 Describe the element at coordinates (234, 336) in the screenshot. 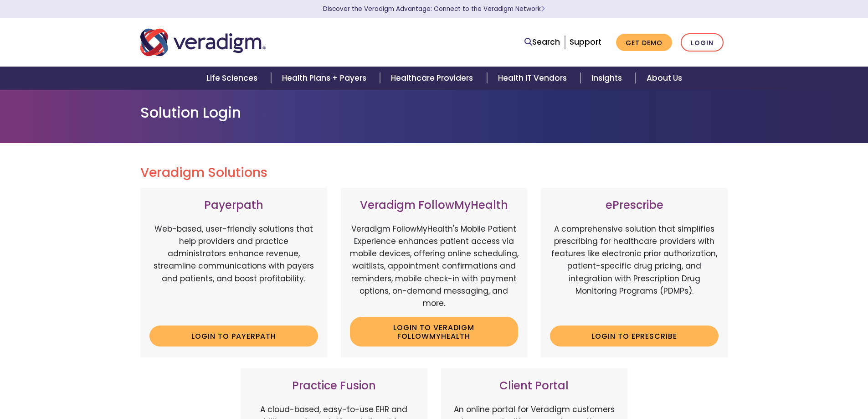

I see `a: Login to Payerpath` at that location.